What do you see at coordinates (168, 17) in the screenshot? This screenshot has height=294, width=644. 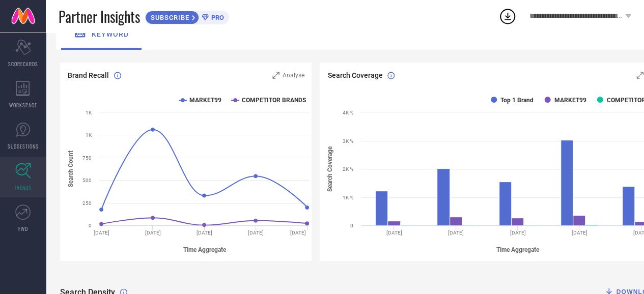 I see `span: SUBSCRIBE` at bounding box center [168, 17].